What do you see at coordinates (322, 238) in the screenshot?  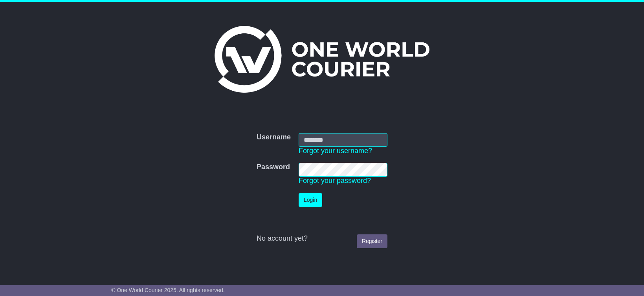 I see `div: No account yet?` at bounding box center [322, 238].